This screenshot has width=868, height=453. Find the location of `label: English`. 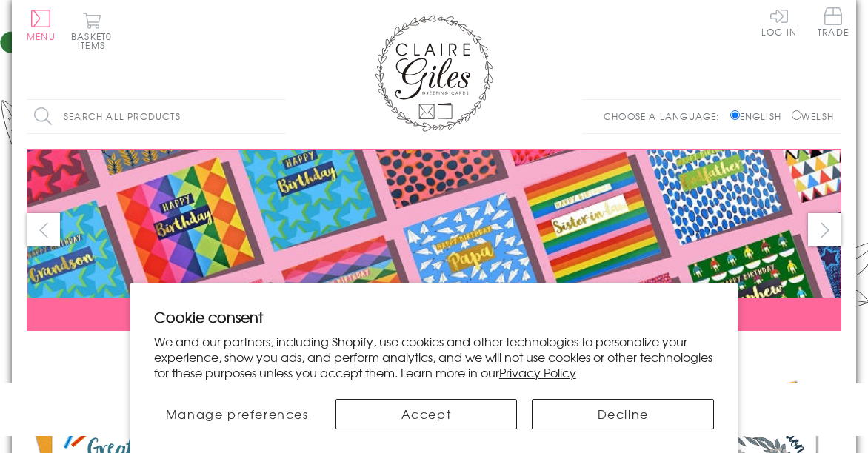

label: English is located at coordinates (759, 116).